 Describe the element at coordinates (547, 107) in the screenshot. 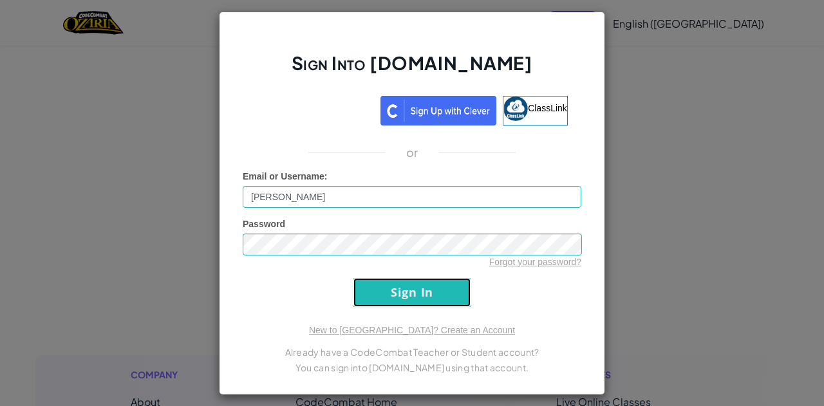

I see `span: ClassLink` at that location.